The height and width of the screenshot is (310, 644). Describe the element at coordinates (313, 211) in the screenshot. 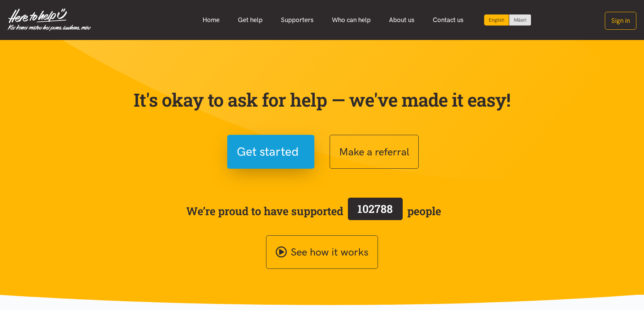

I see `span: We’re proud to have supported people` at that location.